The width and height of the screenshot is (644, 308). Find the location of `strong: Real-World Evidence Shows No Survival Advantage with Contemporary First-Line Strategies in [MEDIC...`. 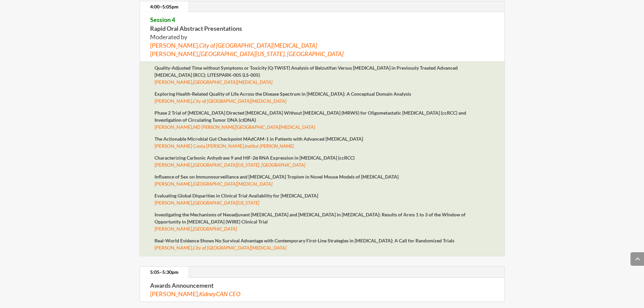

strong: Real-World Evidence Shows No Survival Advantage with Contemporary First-Line Strategies in [MEDIC... is located at coordinates (304, 240).